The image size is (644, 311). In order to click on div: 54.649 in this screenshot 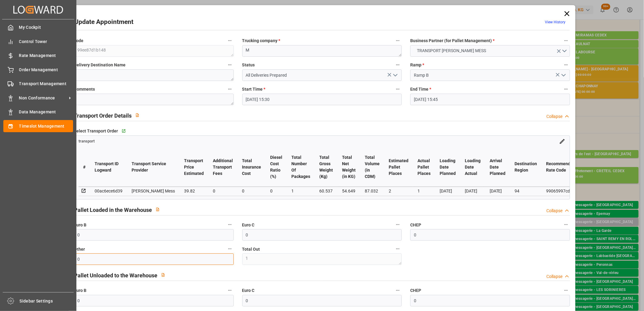, I will do `click(348, 191)`.